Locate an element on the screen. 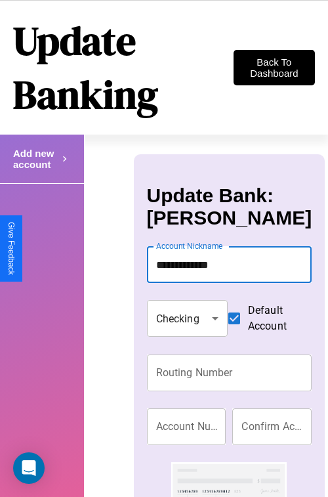 This screenshot has height=497, width=328. h1: Update Banking is located at coordinates (123, 68).